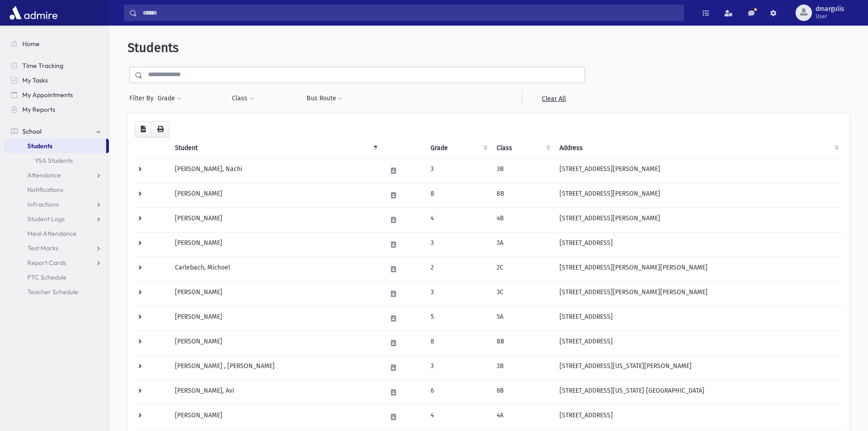  I want to click on td: 6B, so click(522, 392).